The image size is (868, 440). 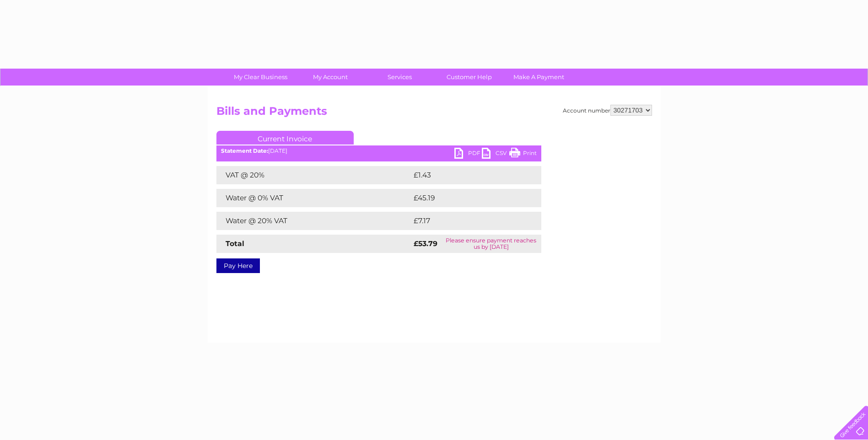 What do you see at coordinates (434, 113) in the screenshot?
I see `h2: Bills and Payments` at bounding box center [434, 113].